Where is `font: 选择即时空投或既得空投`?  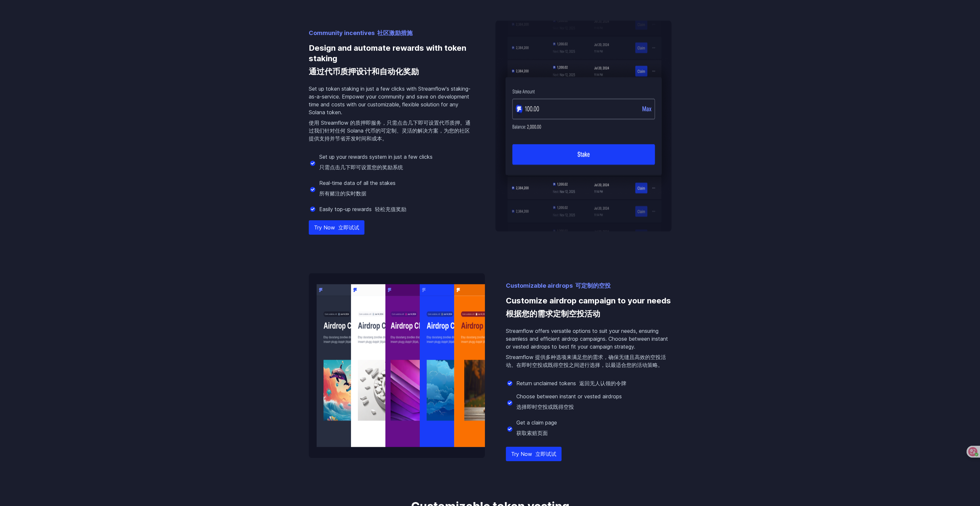 font: 选择即时空投或既得空投 is located at coordinates (545, 407).